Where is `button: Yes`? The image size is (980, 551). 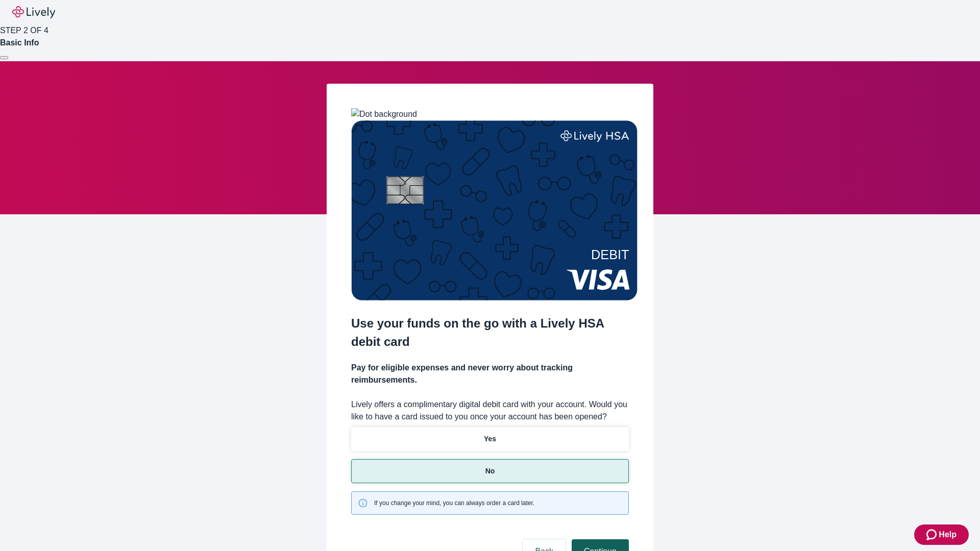
button: Yes is located at coordinates (490, 438).